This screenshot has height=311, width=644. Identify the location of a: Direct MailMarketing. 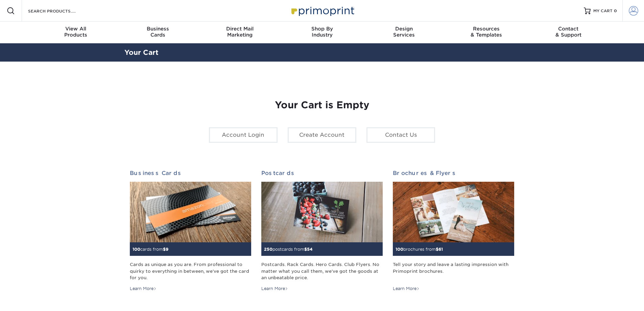
(240, 33).